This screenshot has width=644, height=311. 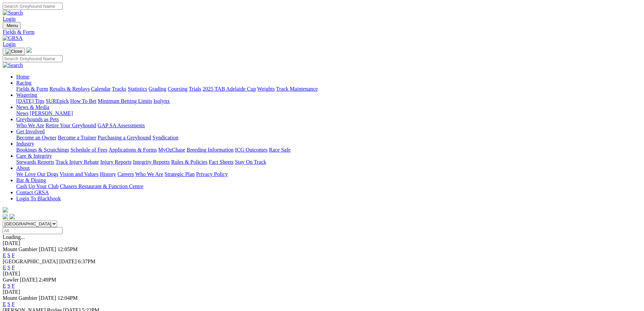 What do you see at coordinates (178, 89) in the screenshot?
I see `a: Coursing` at bounding box center [178, 89].